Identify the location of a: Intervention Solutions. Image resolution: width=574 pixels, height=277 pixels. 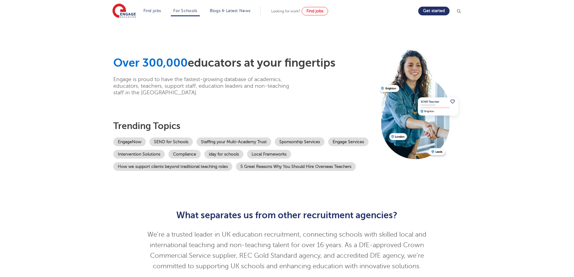
(139, 154).